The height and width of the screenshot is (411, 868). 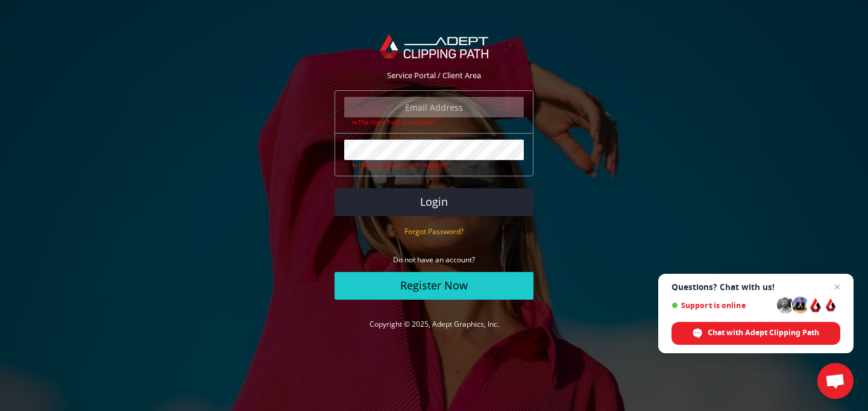 I want to click on input: Email Address, so click(x=434, y=107).